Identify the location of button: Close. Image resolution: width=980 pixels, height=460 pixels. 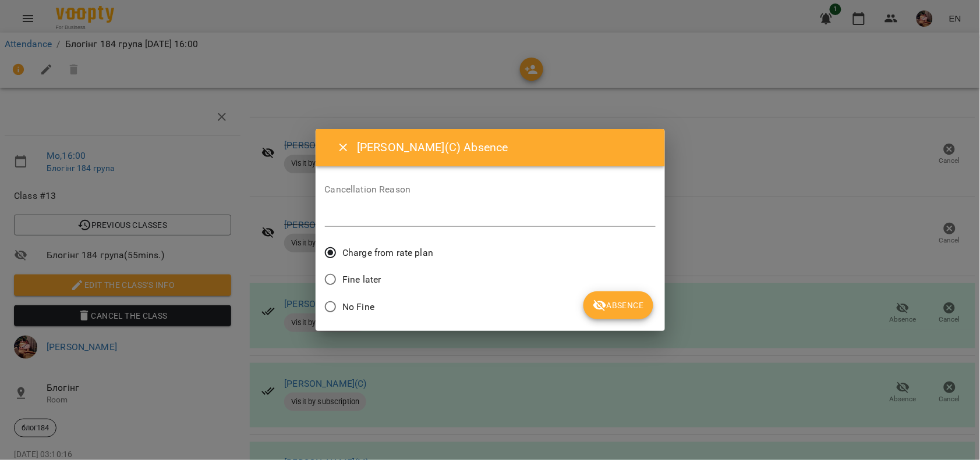
(344, 148).